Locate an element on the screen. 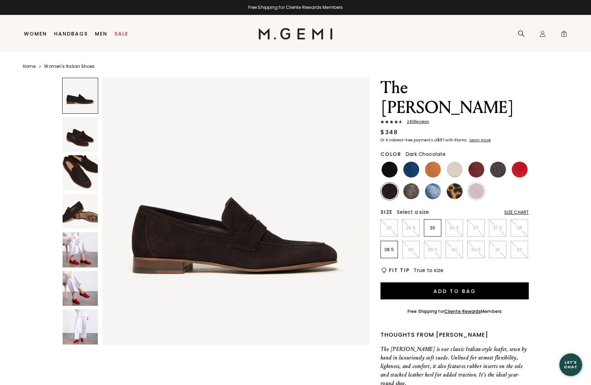  div: Free Shipping for Members is located at coordinates (454, 312).